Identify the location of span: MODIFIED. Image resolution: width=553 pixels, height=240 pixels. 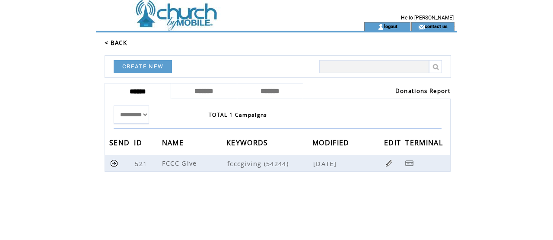
(332, 143).